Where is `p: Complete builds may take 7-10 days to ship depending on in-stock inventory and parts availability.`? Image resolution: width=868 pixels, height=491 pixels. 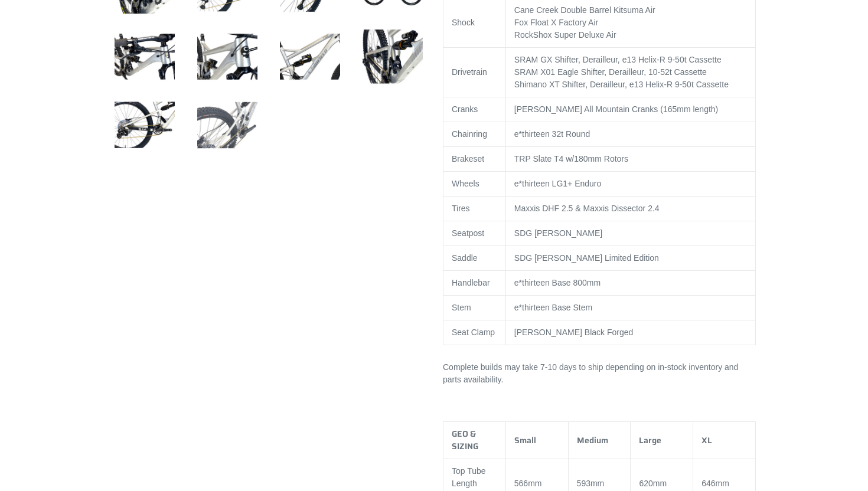 p: Complete builds may take 7-10 days to ship depending on in-stock inventory and parts availability. is located at coordinates (599, 373).